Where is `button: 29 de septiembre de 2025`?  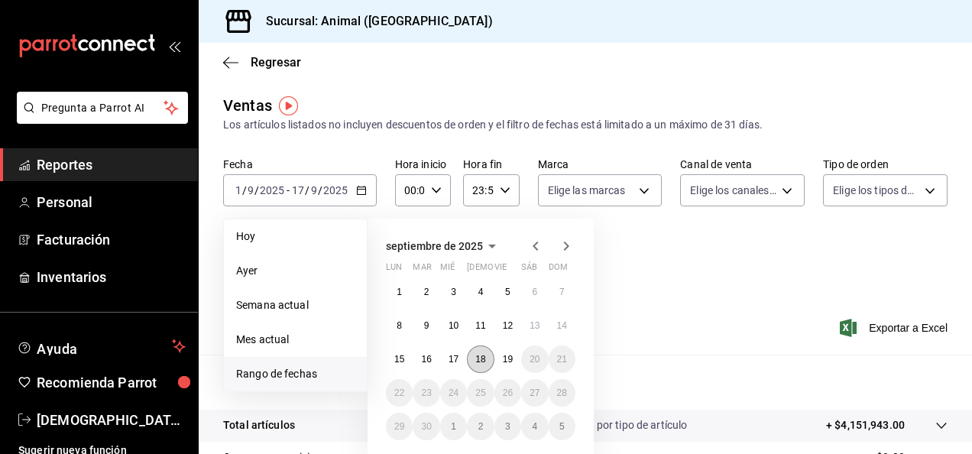
button: 29 de septiembre de 2025 is located at coordinates (399, 426).